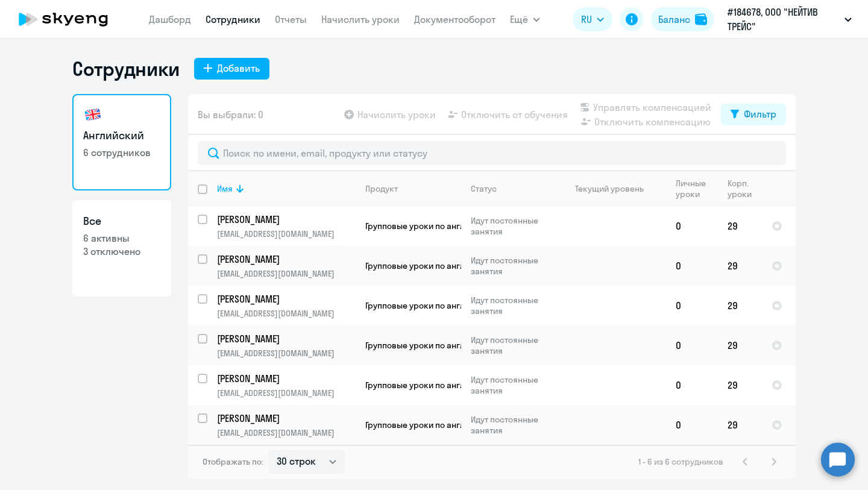 This screenshot has width=868, height=490. I want to click on button: Балансbalance, so click(683, 19).